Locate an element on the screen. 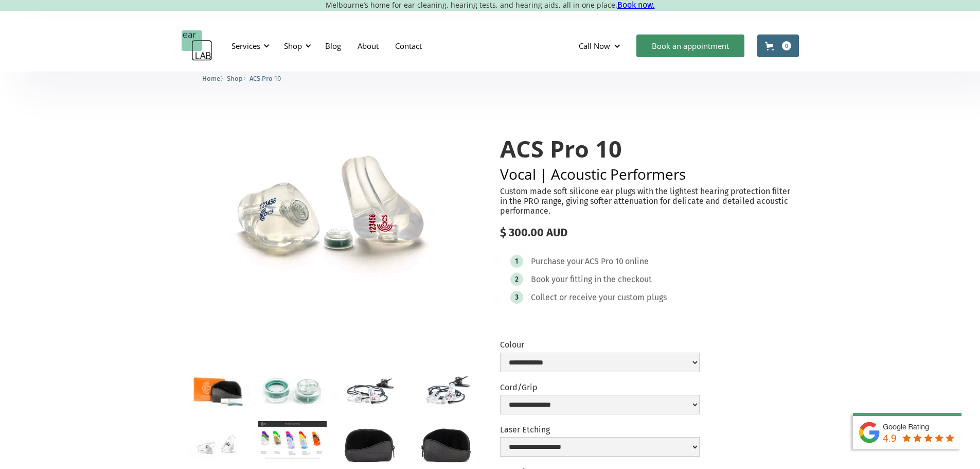 The height and width of the screenshot is (469, 980). h2: Vocal | Acoustic Performers is located at coordinates (649, 174).